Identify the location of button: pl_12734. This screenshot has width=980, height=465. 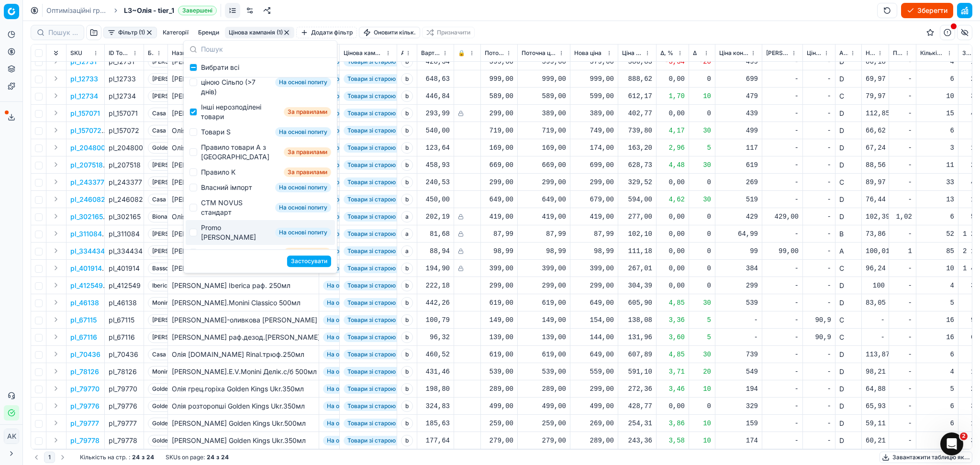
(84, 96).